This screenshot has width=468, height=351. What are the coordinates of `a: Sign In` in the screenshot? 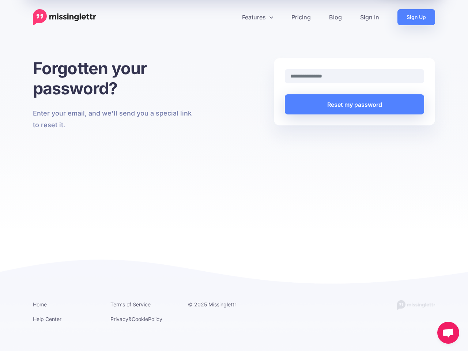 It's located at (369, 17).